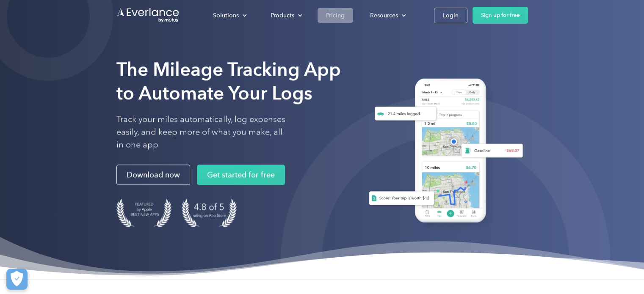 This screenshot has width=644, height=294. What do you see at coordinates (17, 279) in the screenshot?
I see `button: Cookies Settings` at bounding box center [17, 279].